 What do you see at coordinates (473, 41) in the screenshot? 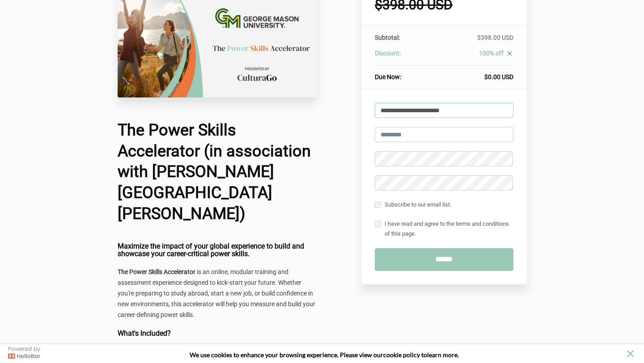
I see `td: $398.00 USD` at bounding box center [473, 41].